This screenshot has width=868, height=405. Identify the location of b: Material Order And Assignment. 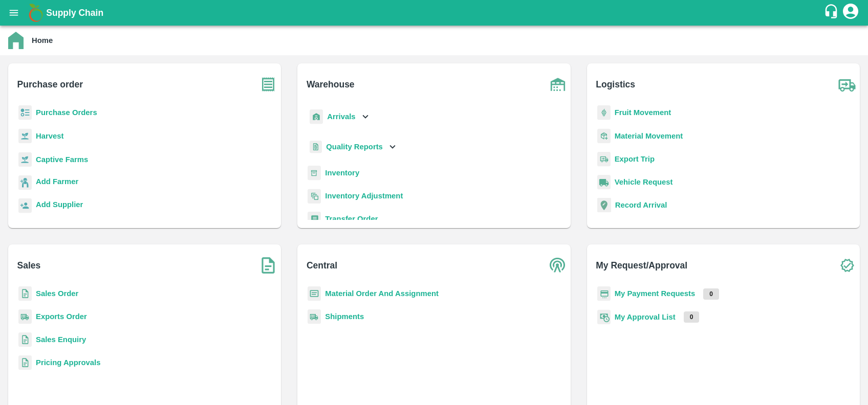
(382, 294).